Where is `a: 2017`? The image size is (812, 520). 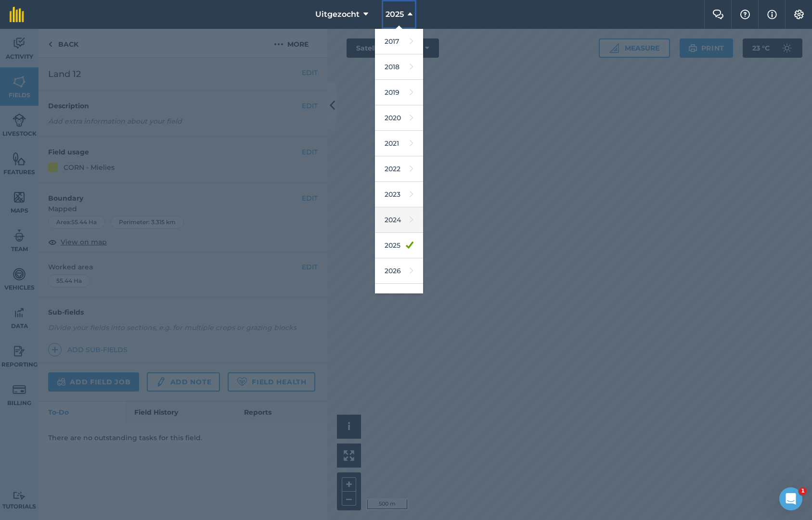
a: 2017 is located at coordinates (399, 41).